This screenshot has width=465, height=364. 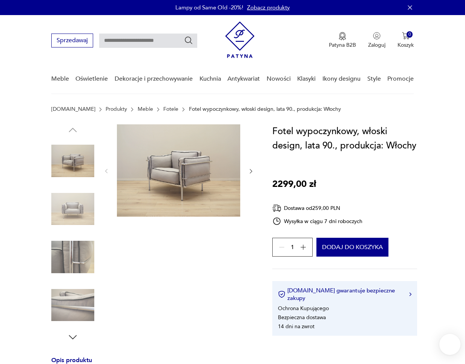 What do you see at coordinates (342, 40) in the screenshot?
I see `a: Ikona medaluPatyna B2B` at bounding box center [342, 40].